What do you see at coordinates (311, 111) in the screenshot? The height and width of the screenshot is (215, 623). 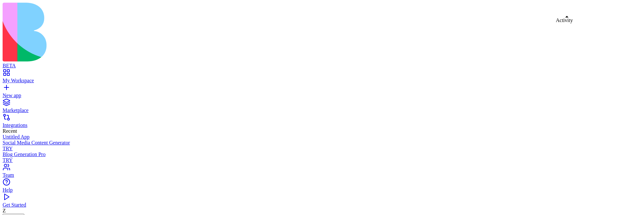 I see `div: Marketplace` at bounding box center [311, 111].